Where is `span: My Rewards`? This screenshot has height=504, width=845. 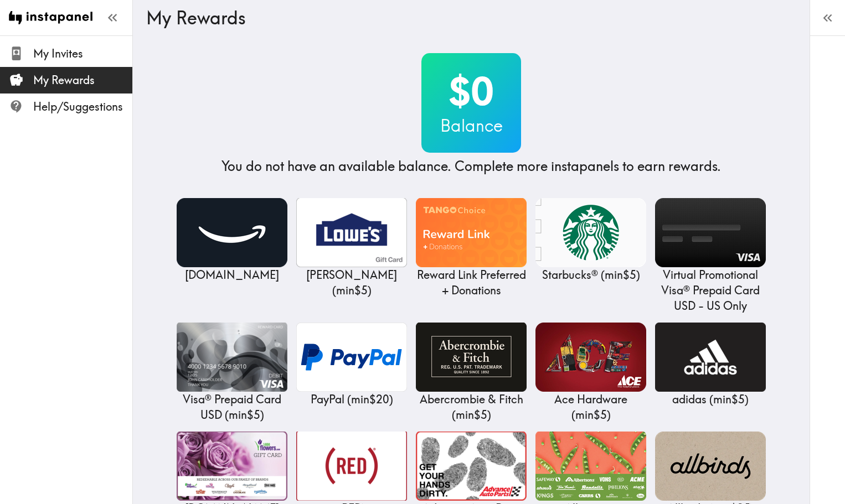 span: My Rewards is located at coordinates (82, 80).